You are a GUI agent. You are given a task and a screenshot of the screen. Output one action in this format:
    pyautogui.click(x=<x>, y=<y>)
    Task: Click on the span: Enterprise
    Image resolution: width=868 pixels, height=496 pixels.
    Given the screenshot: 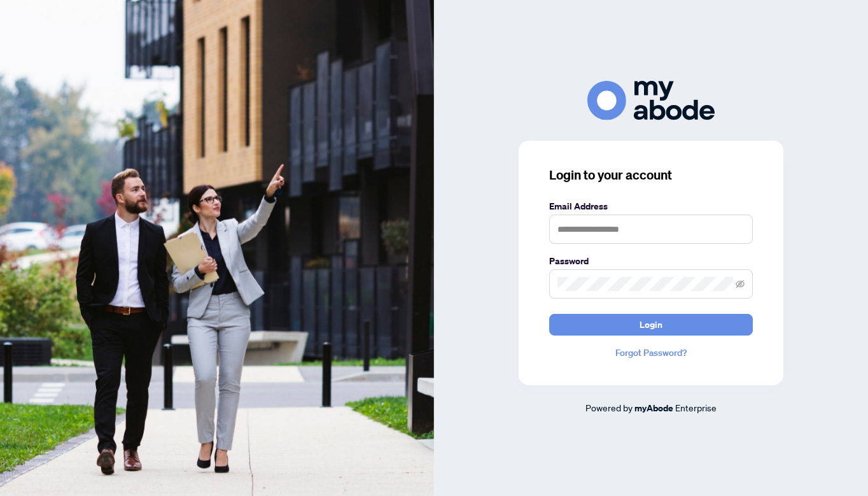 What is the action you would take?
    pyautogui.click(x=695, y=407)
    